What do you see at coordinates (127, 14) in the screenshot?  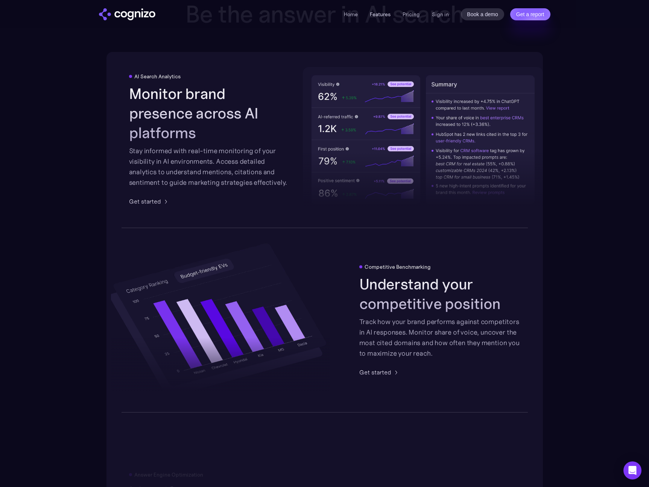 I see `a: home` at bounding box center [127, 14].